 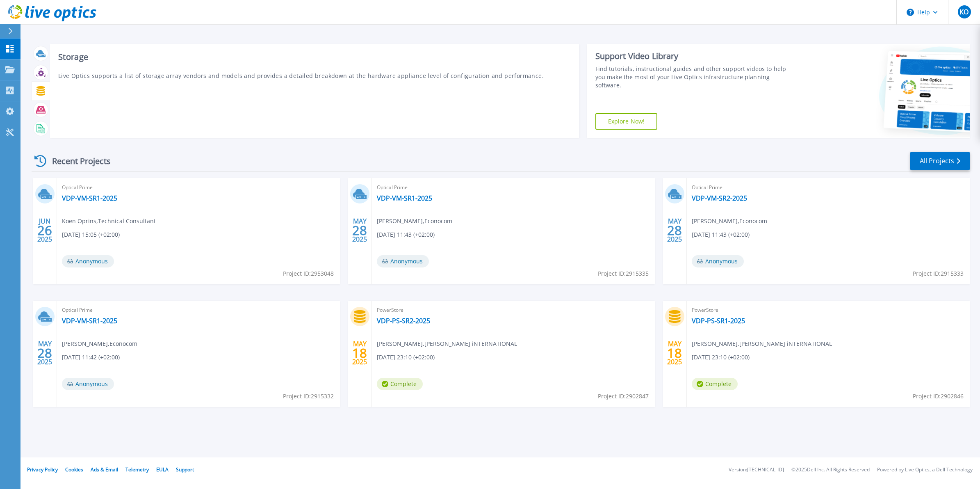 What do you see at coordinates (964, 12) in the screenshot?
I see `span: KO` at bounding box center [964, 12].